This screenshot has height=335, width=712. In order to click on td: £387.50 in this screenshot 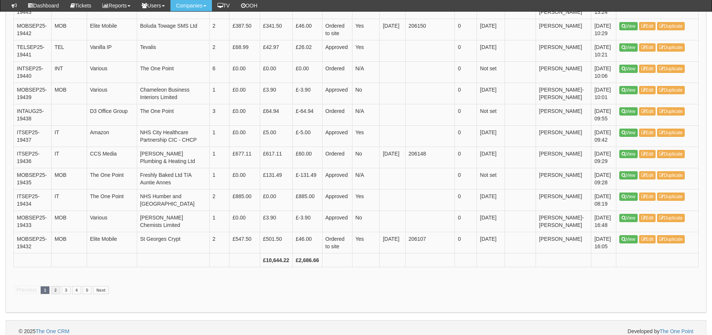, I will do `click(244, 29)`.